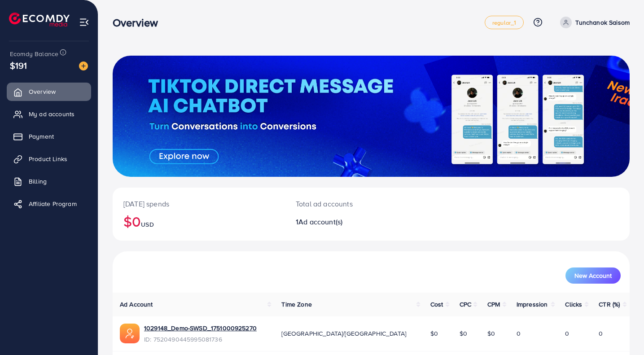 Image resolution: width=644 pixels, height=355 pixels. What do you see at coordinates (350, 222) in the screenshot?
I see `h2: 1` at bounding box center [350, 222].